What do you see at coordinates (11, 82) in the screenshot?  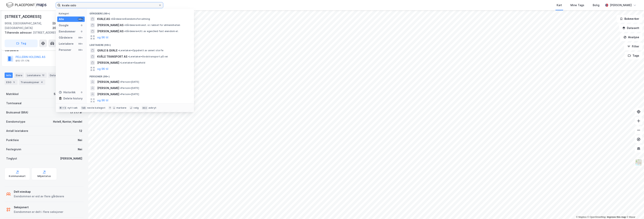 I see `div: ESG` at bounding box center [11, 82].